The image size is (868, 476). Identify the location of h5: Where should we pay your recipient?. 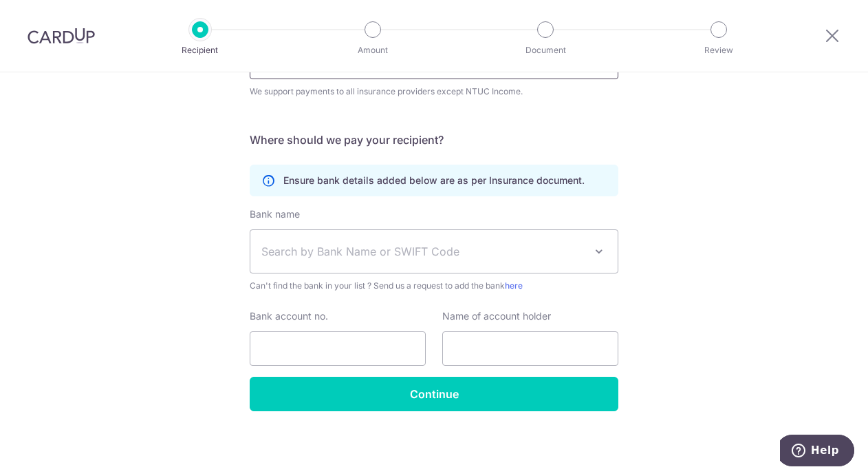
(434, 140).